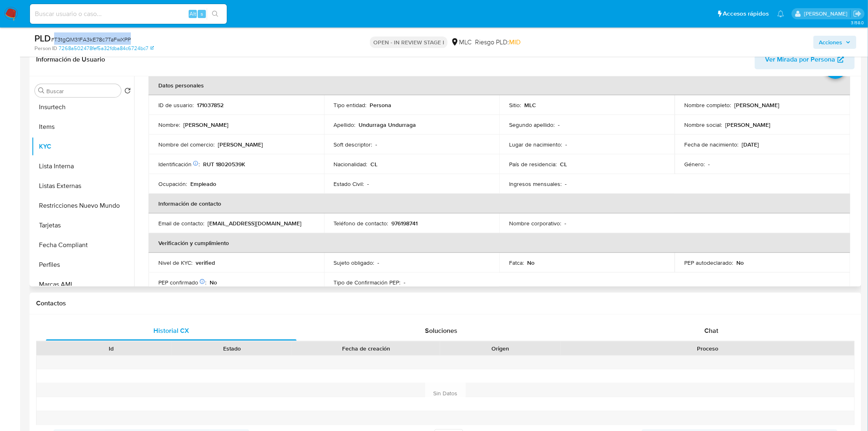 Image resolution: width=868 pixels, height=431 pixels. I want to click on p: Segundo apellido :, so click(532, 125).